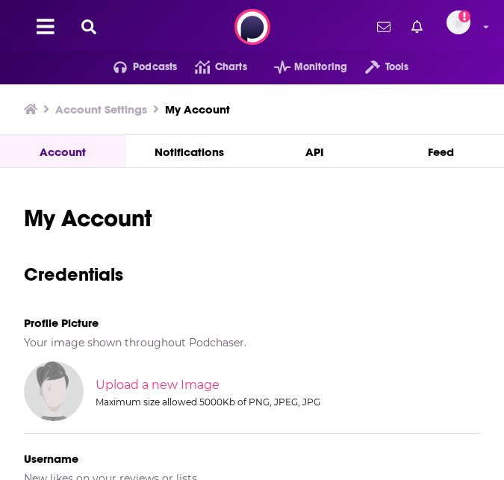  What do you see at coordinates (211, 67) in the screenshot?
I see `a: Charts` at bounding box center [211, 67].